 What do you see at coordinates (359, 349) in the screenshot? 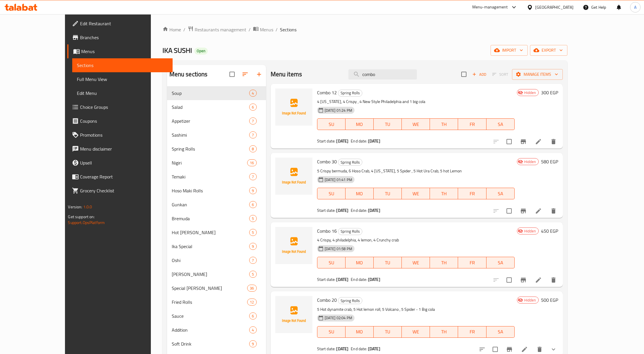
I see `span: End date:` at bounding box center [359, 349].